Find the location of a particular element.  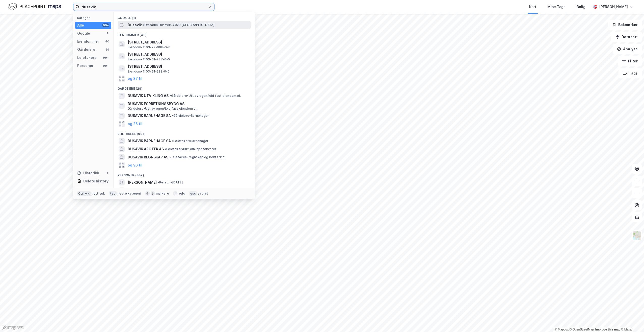

span: Dusavik is located at coordinates (135, 25).